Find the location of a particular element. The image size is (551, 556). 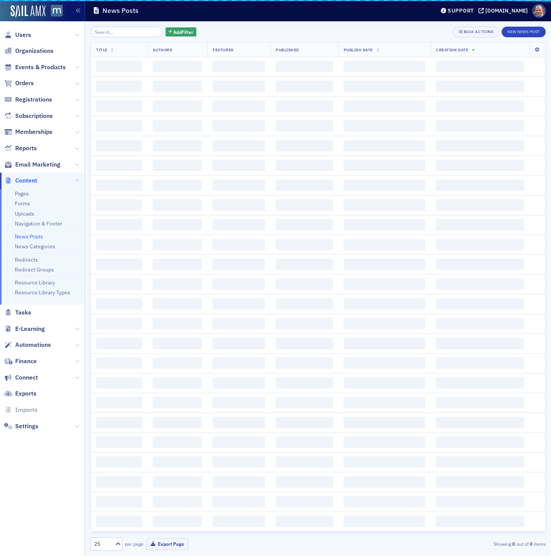

button: AddFilter is located at coordinates (181, 32).